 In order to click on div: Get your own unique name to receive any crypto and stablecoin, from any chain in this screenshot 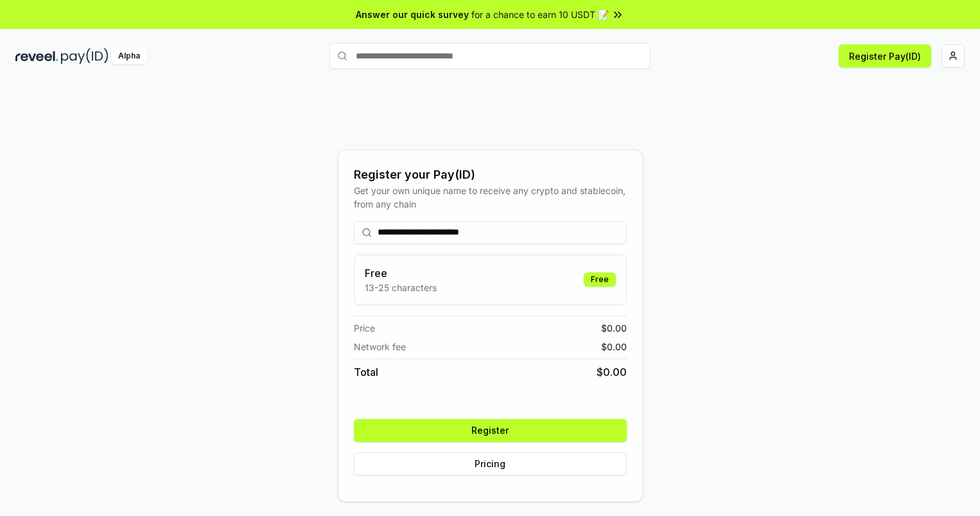, I will do `click(490, 197)`.